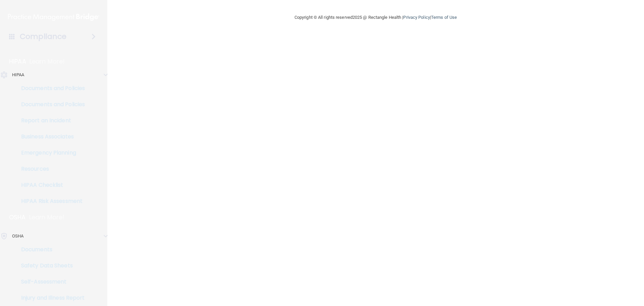 The image size is (644, 306). Describe the element at coordinates (50, 282) in the screenshot. I see `p: Self-Assessment` at that location.